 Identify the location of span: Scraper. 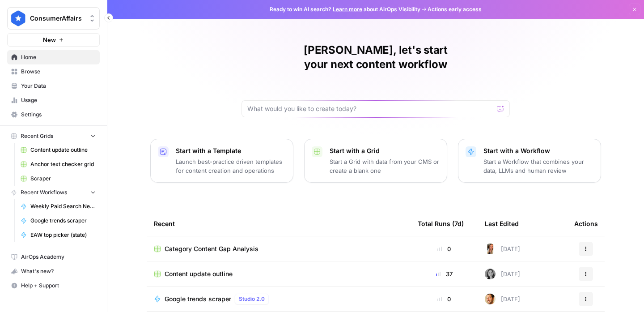
(63, 178).